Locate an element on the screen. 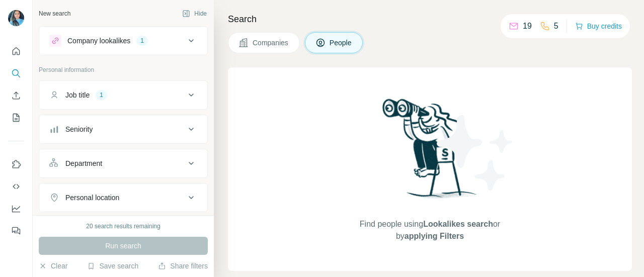 The image size is (644, 277). button: Enrich CSV is located at coordinates (16, 95).